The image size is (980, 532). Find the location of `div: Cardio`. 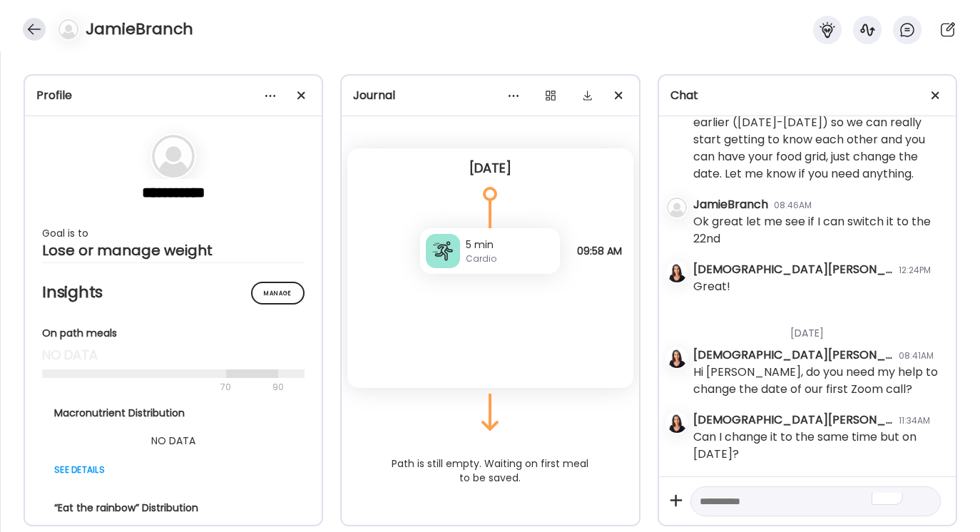

div: Cardio is located at coordinates (510, 259).